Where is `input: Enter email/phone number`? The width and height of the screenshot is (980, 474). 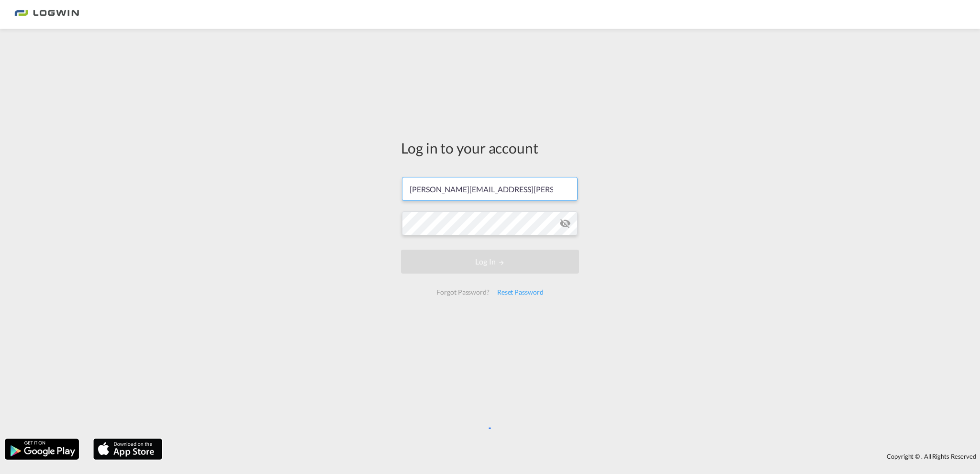 input: Enter email/phone number is located at coordinates (490, 189).